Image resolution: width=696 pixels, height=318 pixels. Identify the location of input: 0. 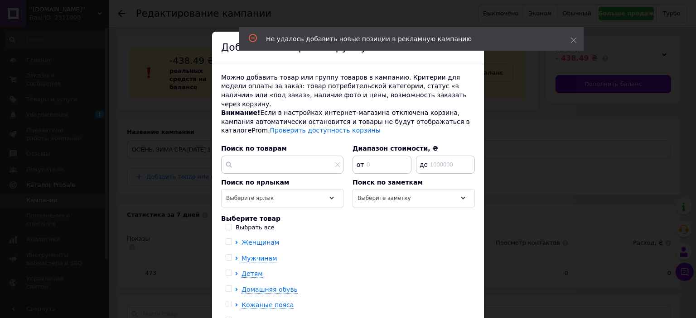
(382, 165).